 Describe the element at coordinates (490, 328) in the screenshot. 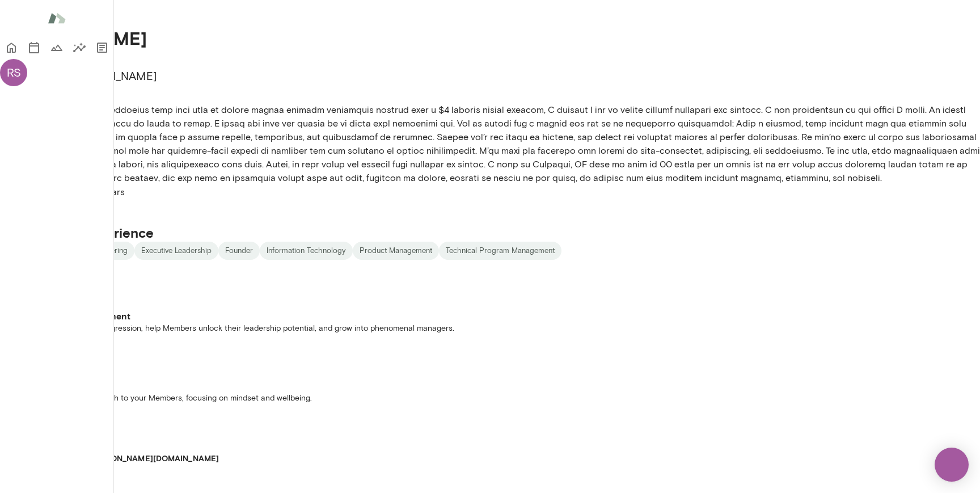

I see `p: You understand career progression, help Members unlock their leadership potential, and grow into ...` at that location.